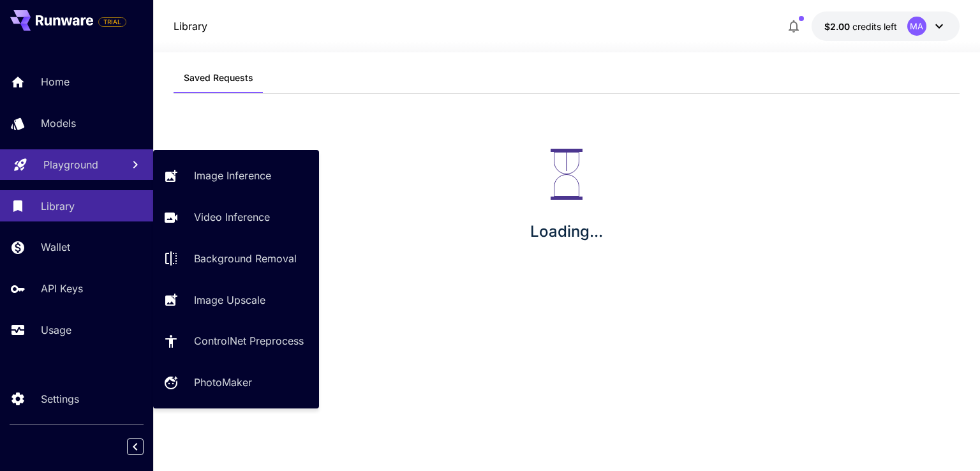  I want to click on p: ControlNet Preprocess, so click(249, 341).